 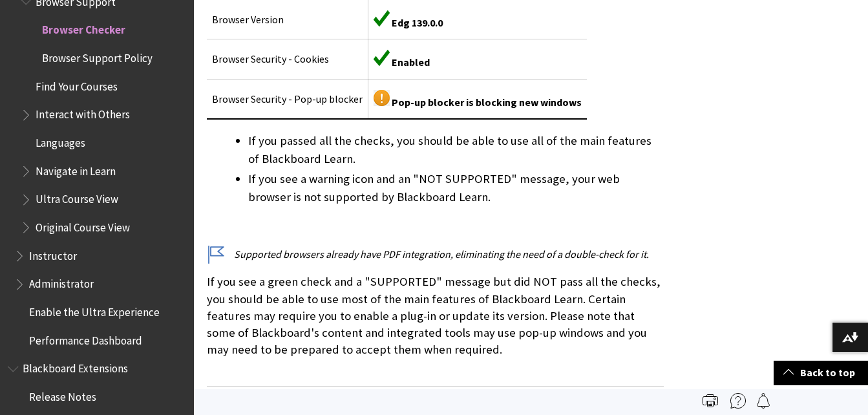 What do you see at coordinates (456, 188) in the screenshot?
I see `li: If you see a warning icon and an "NOT SUPPORTED" message, your web browser is not supported by Bl...` at bounding box center [456, 188].